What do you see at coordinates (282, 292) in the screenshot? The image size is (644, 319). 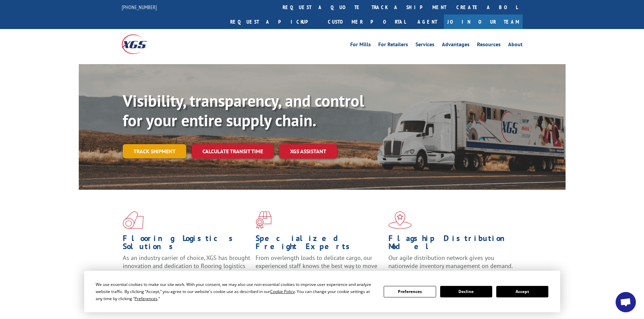 I see `span: Cookie Policy` at bounding box center [282, 292].